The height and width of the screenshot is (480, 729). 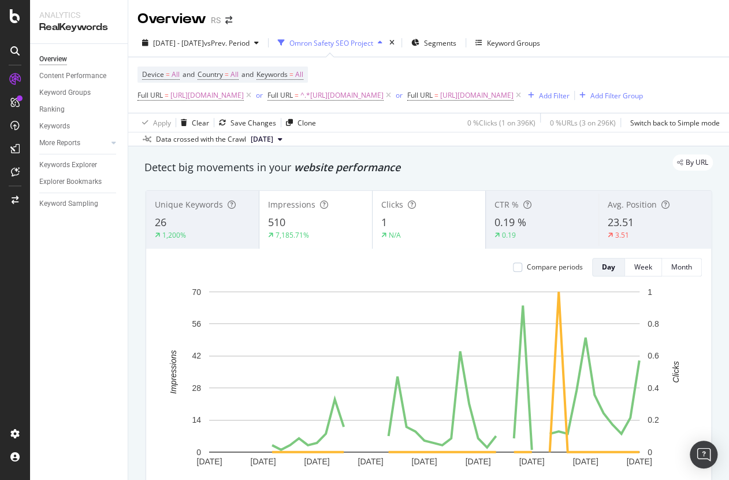 What do you see at coordinates (608, 266) in the screenshot?
I see `div: Day` at bounding box center [608, 266].